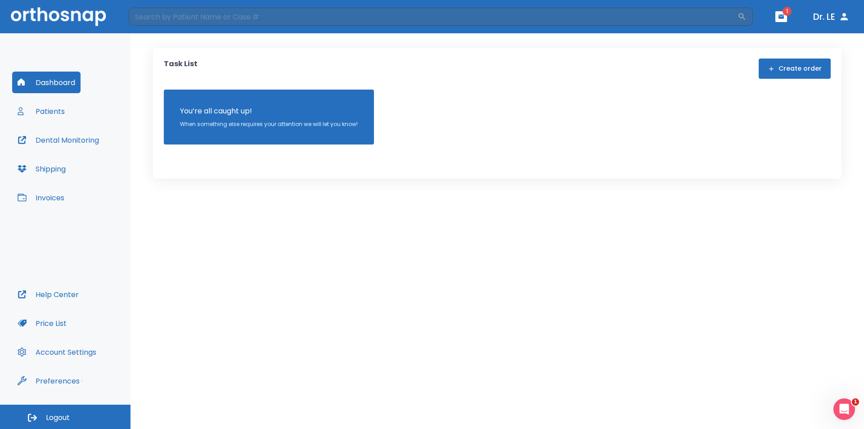  Describe the element at coordinates (46, 82) in the screenshot. I see `a: Dashboard` at that location.